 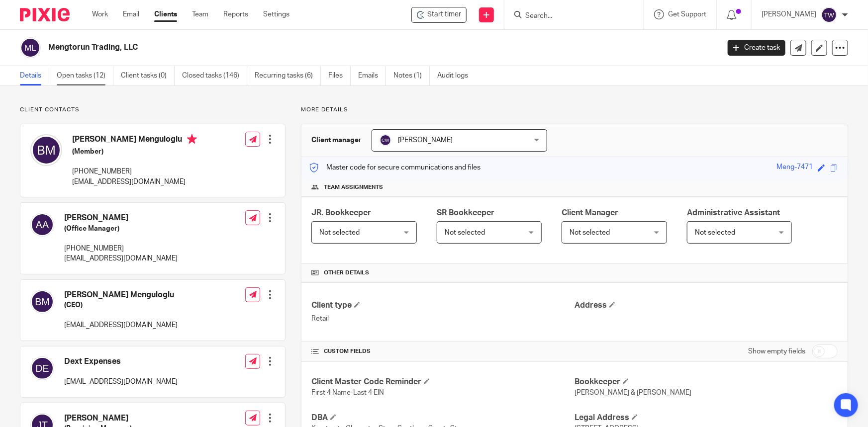 What do you see at coordinates (443, 306) in the screenshot?
I see `h4: Client type` at bounding box center [443, 306].